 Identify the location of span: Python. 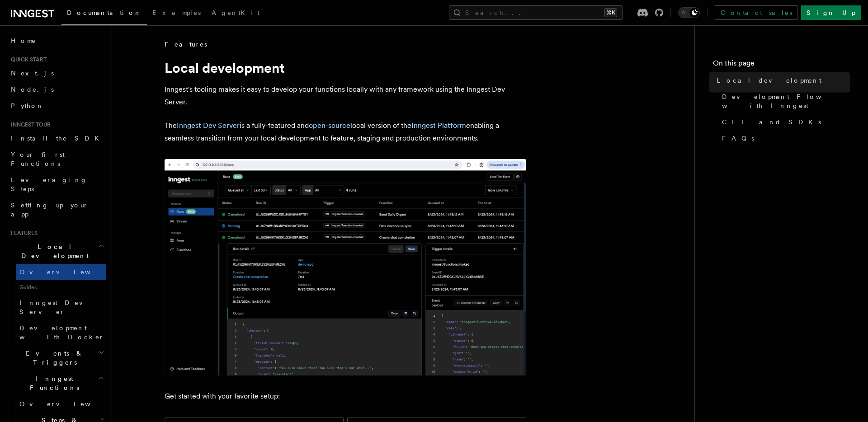
(27, 106).